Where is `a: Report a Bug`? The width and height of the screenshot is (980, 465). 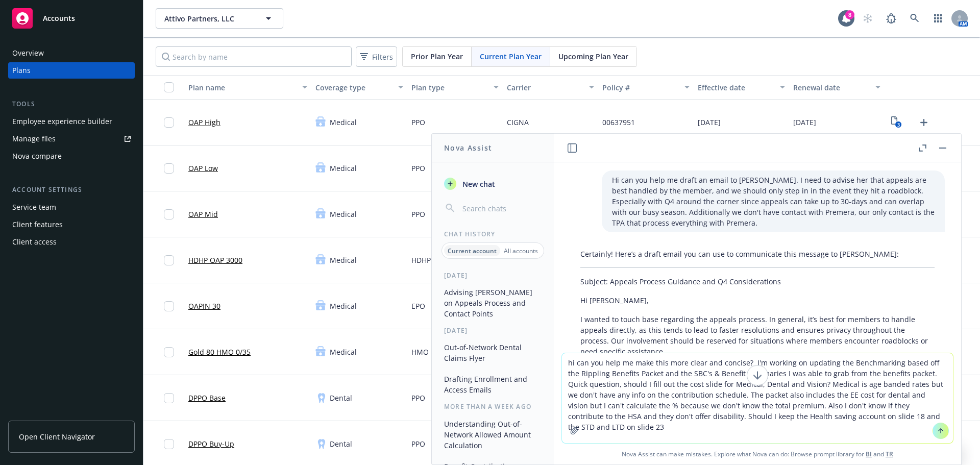
a: Report a Bug is located at coordinates (891, 18).